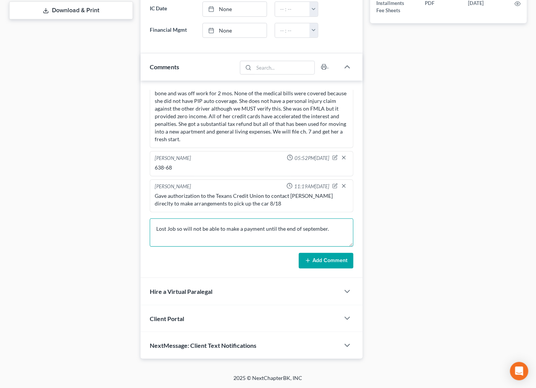  What do you see at coordinates (172, 31) in the screenshot?
I see `label: Financial Mgmt` at bounding box center [172, 31].